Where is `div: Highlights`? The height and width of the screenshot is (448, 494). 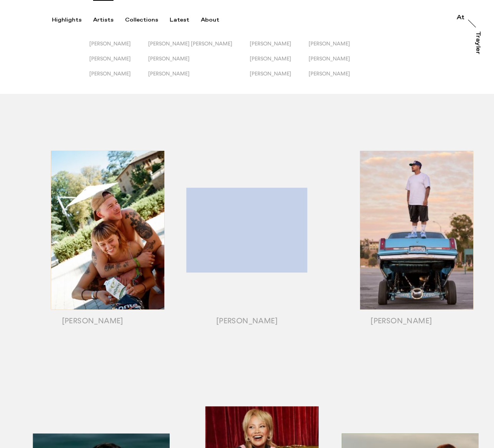
div: Highlights is located at coordinates (67, 20).